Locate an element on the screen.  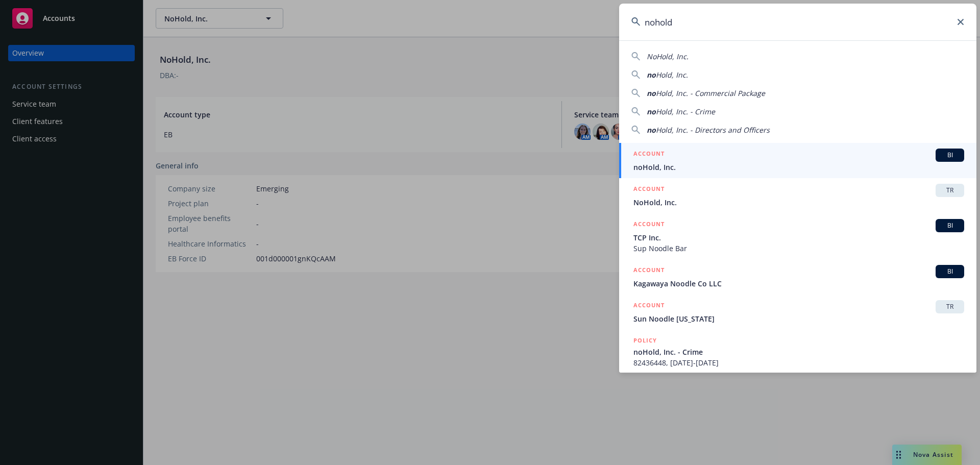
a: ACCOUNTBIKagawaya Noodle Co LLC is located at coordinates (797, 277).